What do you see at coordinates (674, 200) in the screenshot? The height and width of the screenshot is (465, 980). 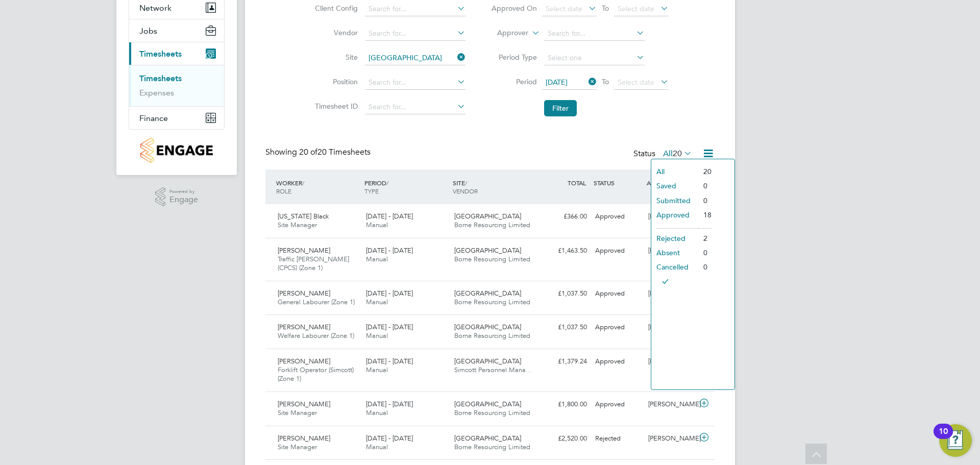 I see `li: Submitted` at bounding box center [674, 200].